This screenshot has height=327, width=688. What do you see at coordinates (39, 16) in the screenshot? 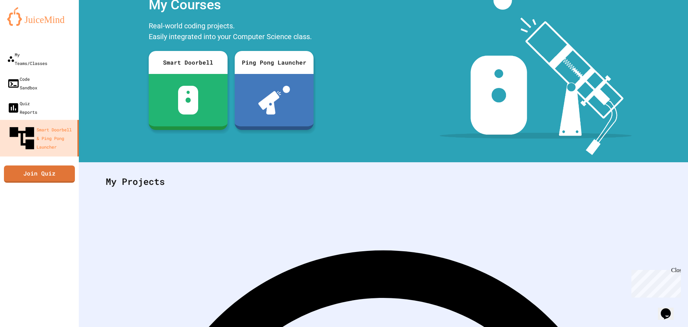
I see `img: logo-orange.svg` at bounding box center [39, 16].